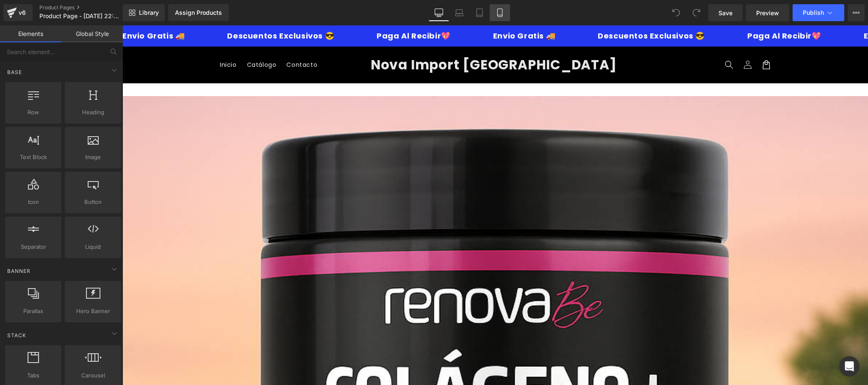 This screenshot has height=385, width=868. Describe the element at coordinates (696, 13) in the screenshot. I see `button: Redo` at that location.